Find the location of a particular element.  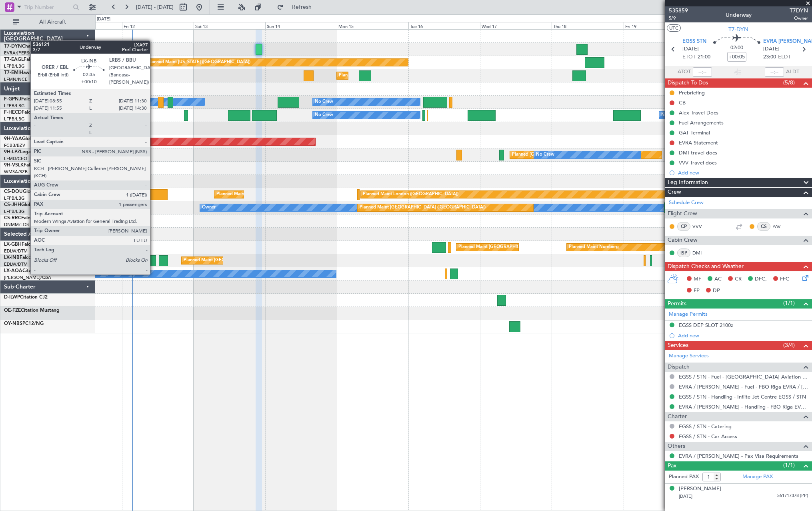

a: CS-RRCFalcon 900LX is located at coordinates (28, 218).